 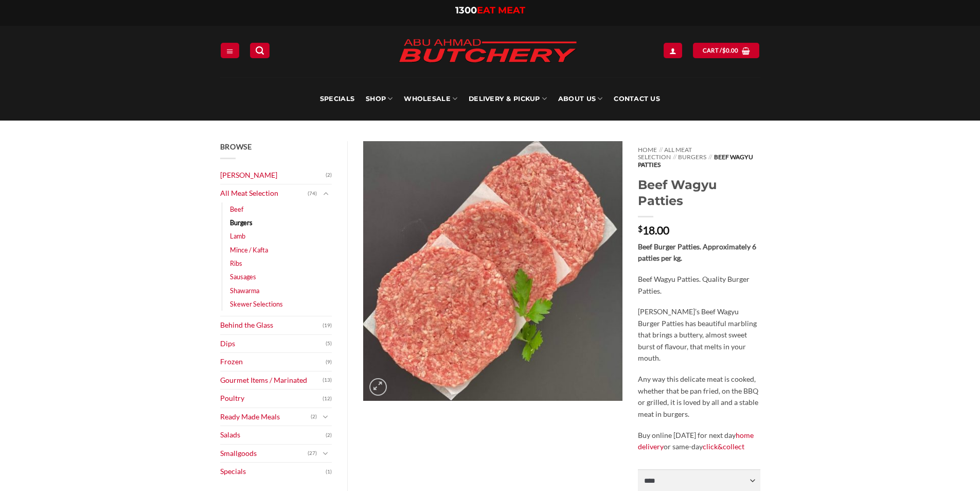 I want to click on a: Ready Made Meals, so click(x=265, y=417).